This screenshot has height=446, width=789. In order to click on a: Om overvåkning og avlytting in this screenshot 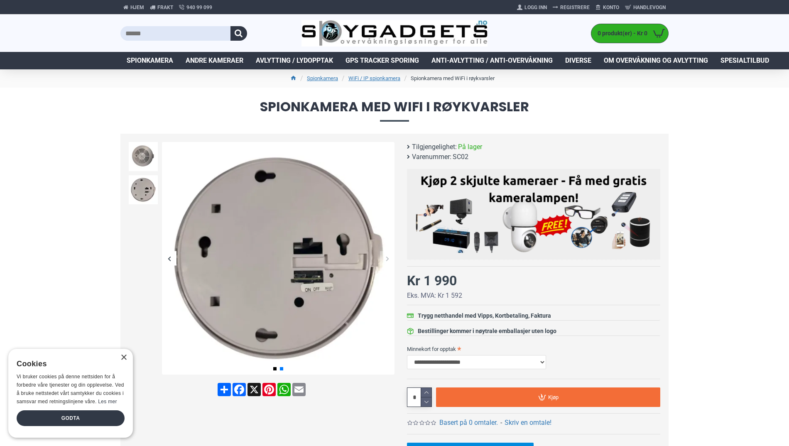, I will do `click(656, 61)`.